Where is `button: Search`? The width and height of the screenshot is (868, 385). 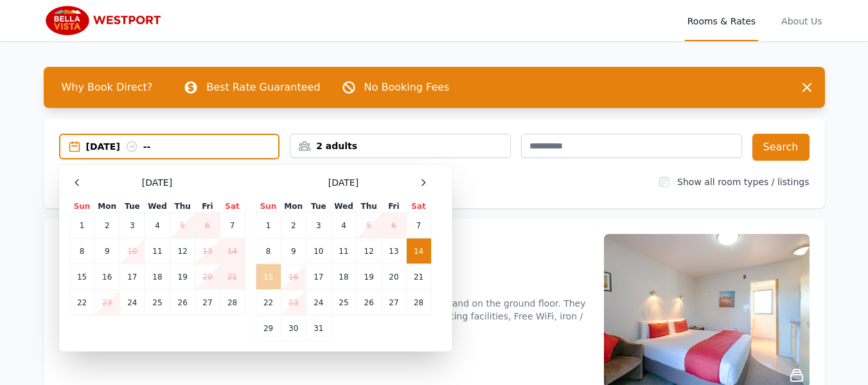 button: Search is located at coordinates (780, 147).